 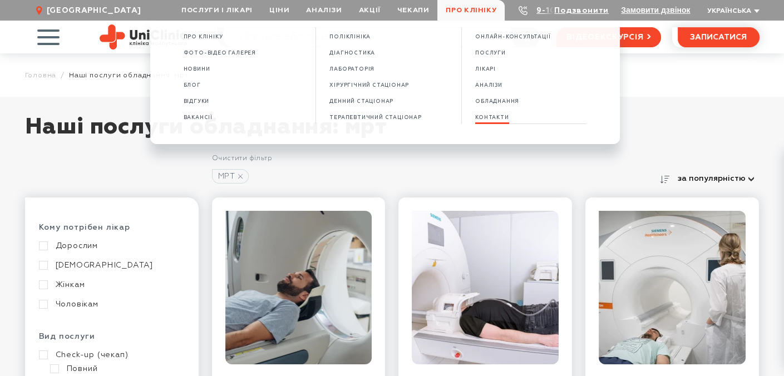 I want to click on span: Вакансії, so click(x=198, y=117).